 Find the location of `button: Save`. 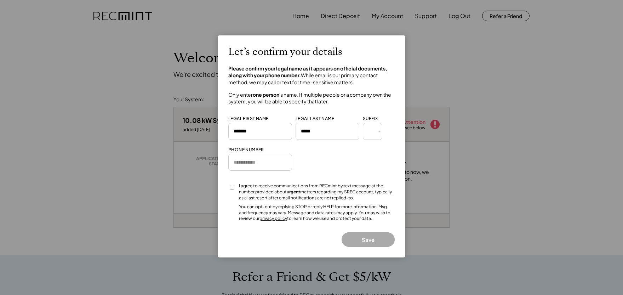

button: Save is located at coordinates (368, 239).